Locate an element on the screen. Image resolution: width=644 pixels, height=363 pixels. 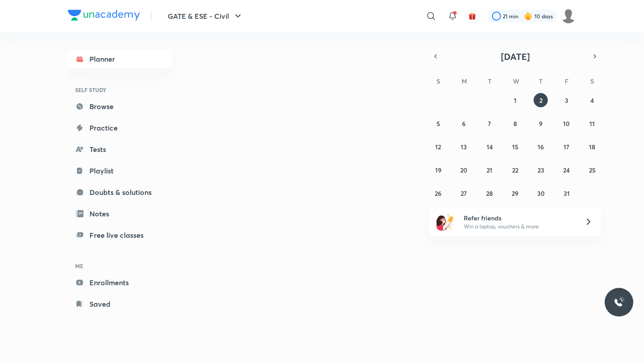
a: Practice is located at coordinates (120, 128).